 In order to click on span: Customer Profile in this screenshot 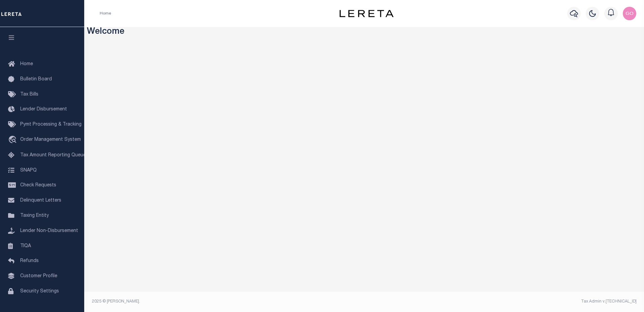, I will do `click(39, 276)`.